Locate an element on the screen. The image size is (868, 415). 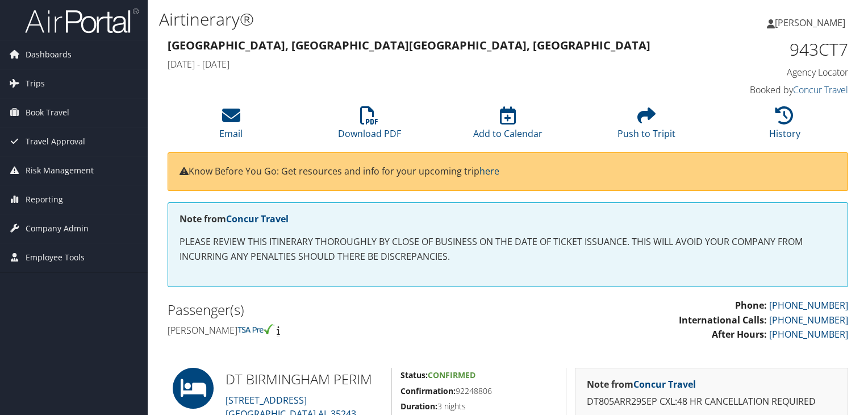
h4: Booked by is located at coordinates (769, 89).